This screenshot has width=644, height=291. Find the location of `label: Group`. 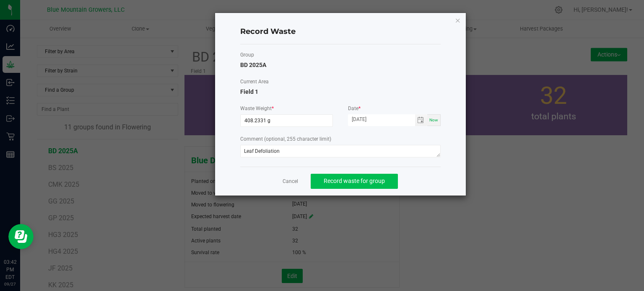

label: Group is located at coordinates (340, 55).